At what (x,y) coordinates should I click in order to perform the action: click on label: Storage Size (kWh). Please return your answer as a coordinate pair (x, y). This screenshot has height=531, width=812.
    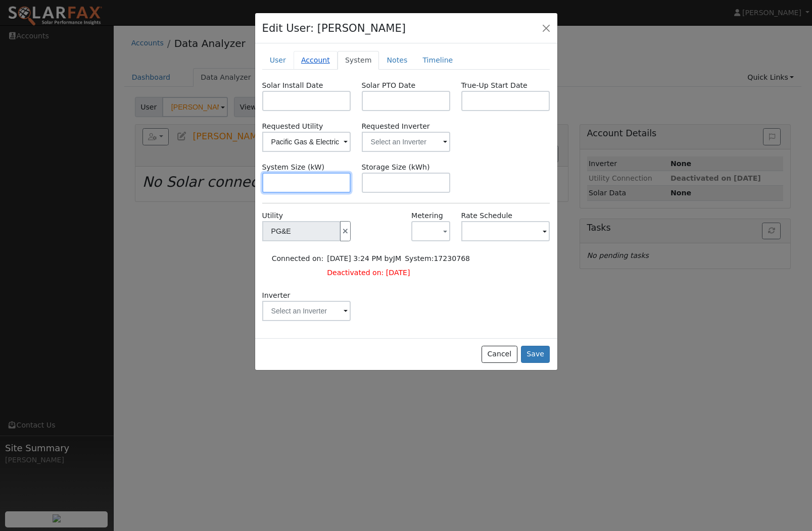
    Looking at the image, I should click on (396, 167).